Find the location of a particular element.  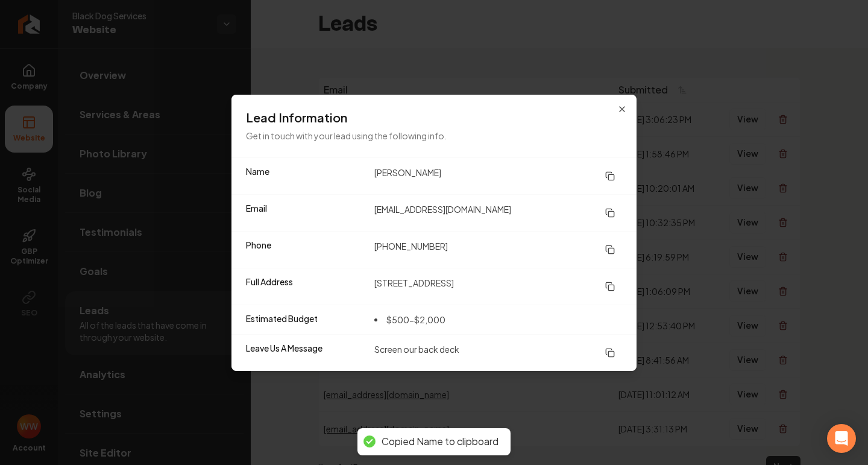

p: Get in touch with your lead using the following info. is located at coordinates (434, 136).